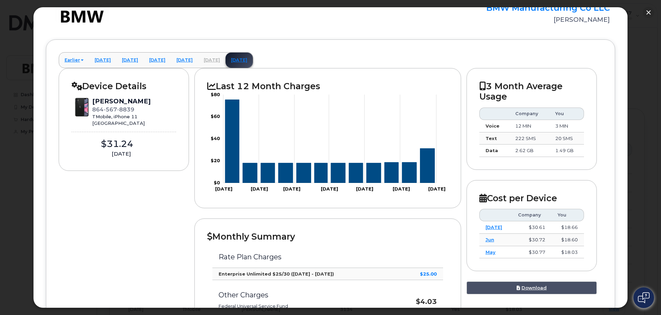 This screenshot has width=661, height=315. Describe the element at coordinates (531, 215) in the screenshot. I see `th: Company` at that location.